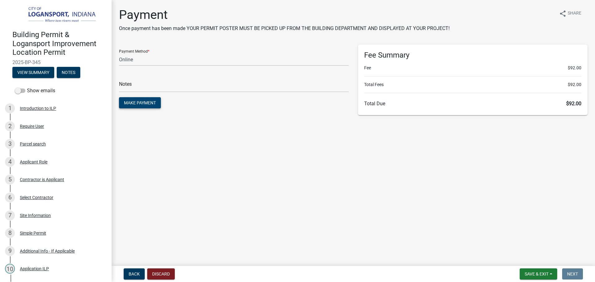 The height and width of the screenshot is (282, 595). What do you see at coordinates (69, 73) in the screenshot?
I see `button: Notes` at bounding box center [69, 73].